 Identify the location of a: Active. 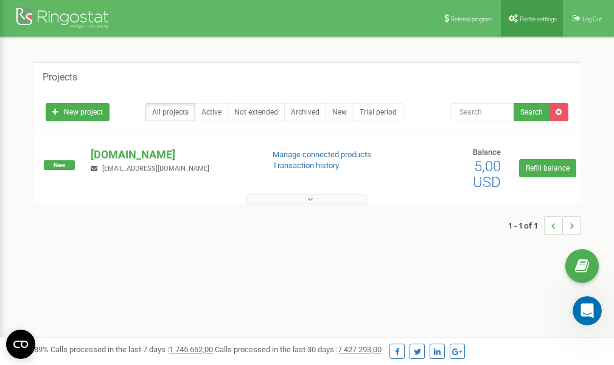
(211, 112).